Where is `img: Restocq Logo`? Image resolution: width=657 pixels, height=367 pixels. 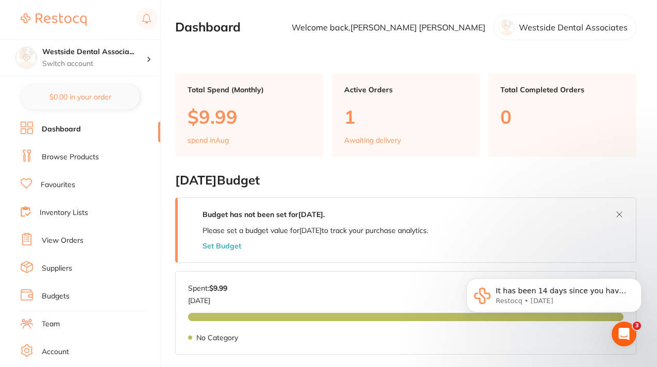
img: Restocq Logo is located at coordinates (54, 20).